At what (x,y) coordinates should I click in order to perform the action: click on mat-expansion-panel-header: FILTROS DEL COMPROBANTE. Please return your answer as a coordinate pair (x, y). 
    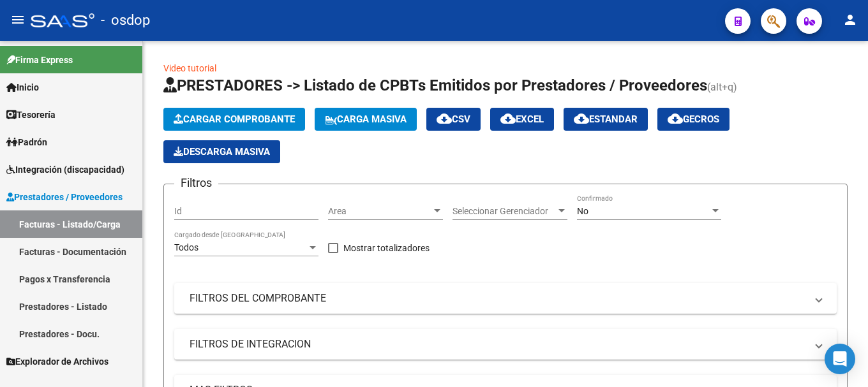
    Looking at the image, I should click on (505, 298).